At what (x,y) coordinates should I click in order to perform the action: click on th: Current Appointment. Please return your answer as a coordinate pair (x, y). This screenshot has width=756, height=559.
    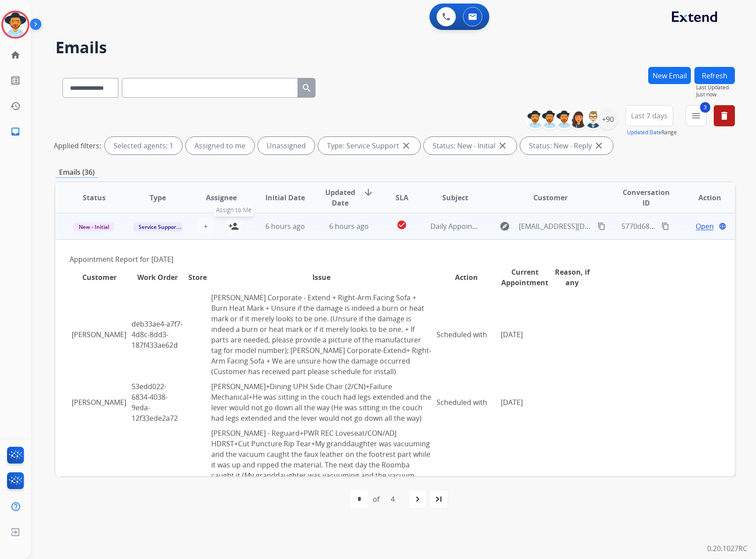
    Looking at the image, I should click on (524, 277).